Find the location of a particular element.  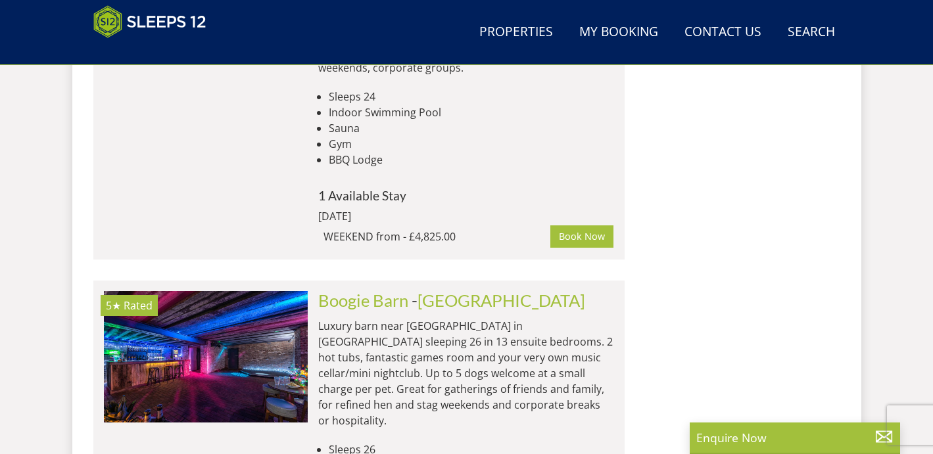

a: 5★ Rated is located at coordinates (206, 357).